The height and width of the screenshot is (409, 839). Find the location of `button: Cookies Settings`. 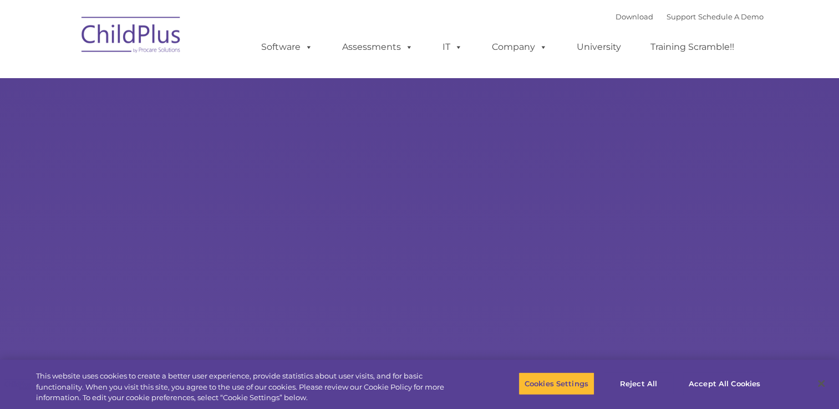

button: Cookies Settings is located at coordinates (556, 384).